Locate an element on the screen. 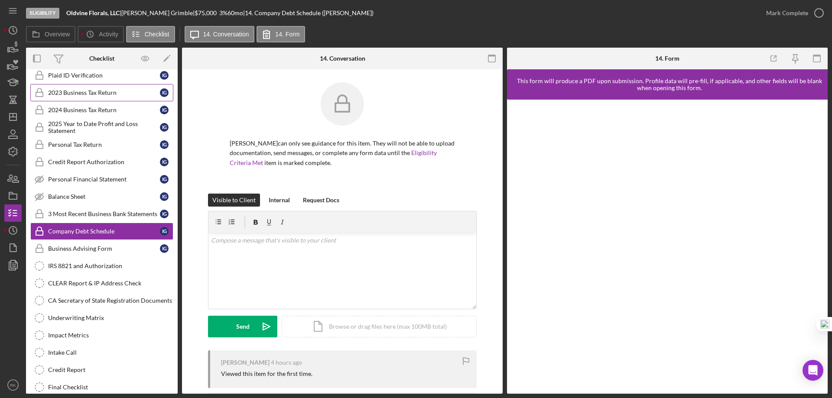 This screenshot has height=398, width=832. div: This form will produce a PDF upon submission. Profile data will pre-fill, if applicable, and othe... is located at coordinates (670, 85).